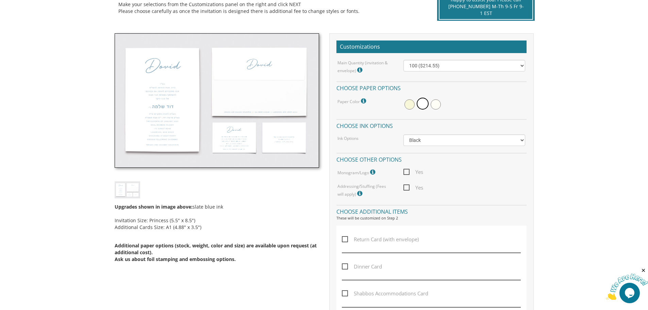  I want to click on span: Shabbos Accommodations Card, so click(385, 293).